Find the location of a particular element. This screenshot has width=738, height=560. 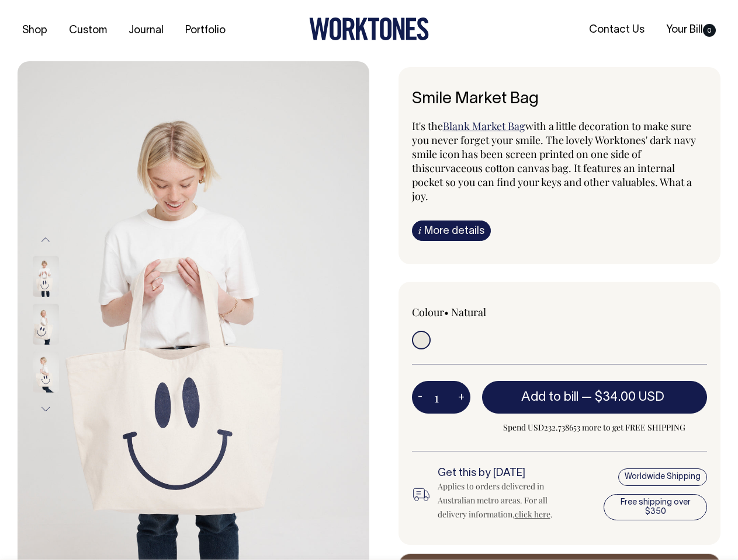

a: Journal is located at coordinates (146, 30).